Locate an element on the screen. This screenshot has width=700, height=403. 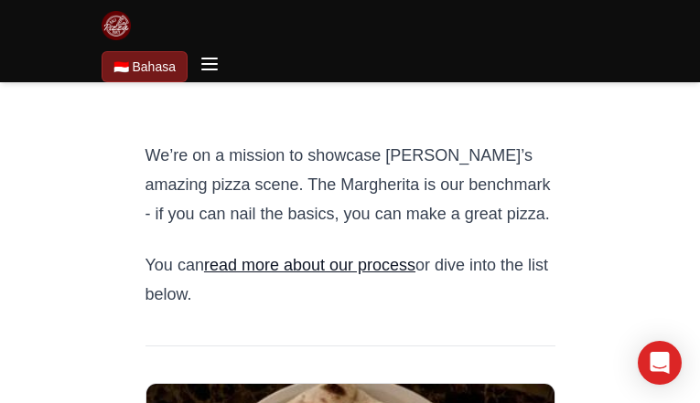
span: Bahasa is located at coordinates (154, 67).